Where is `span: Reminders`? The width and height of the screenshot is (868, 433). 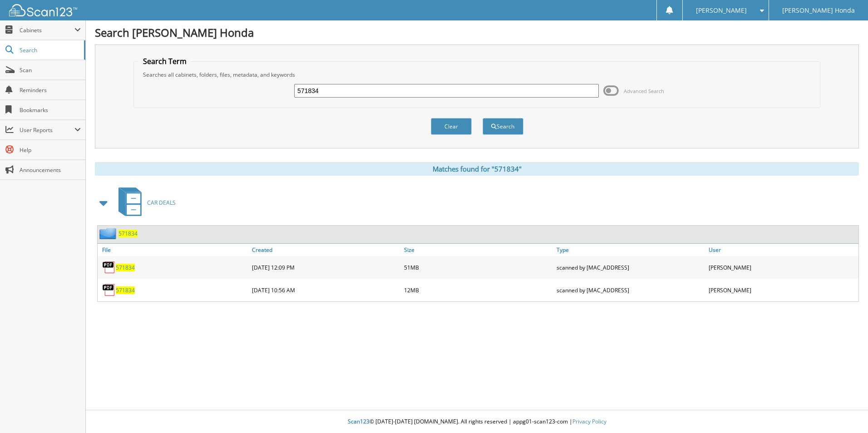
span: Reminders is located at coordinates (50, 90).